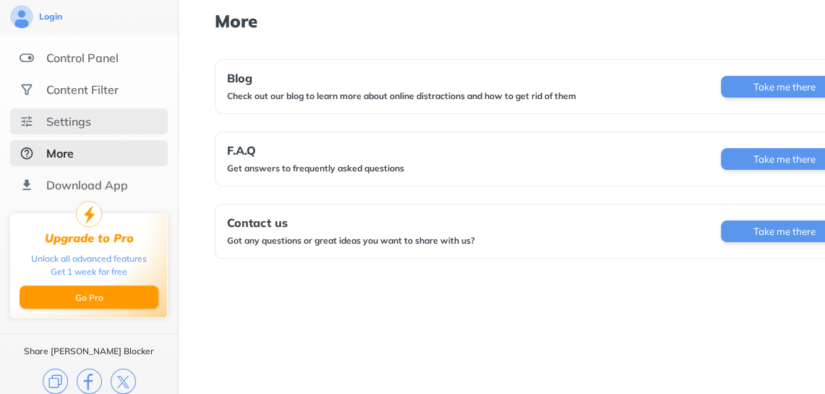 The width and height of the screenshot is (825, 394). What do you see at coordinates (51, 17) in the screenshot?
I see `div: Login` at bounding box center [51, 17].